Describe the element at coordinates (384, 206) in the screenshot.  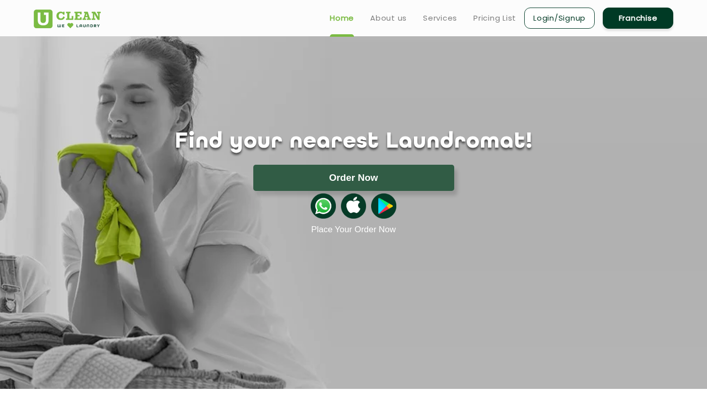
I see `img: playstoreicon.png` at that location.